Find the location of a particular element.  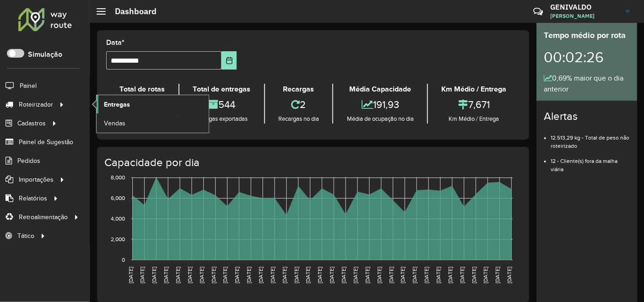

div: Total de entregas is located at coordinates (221, 89).